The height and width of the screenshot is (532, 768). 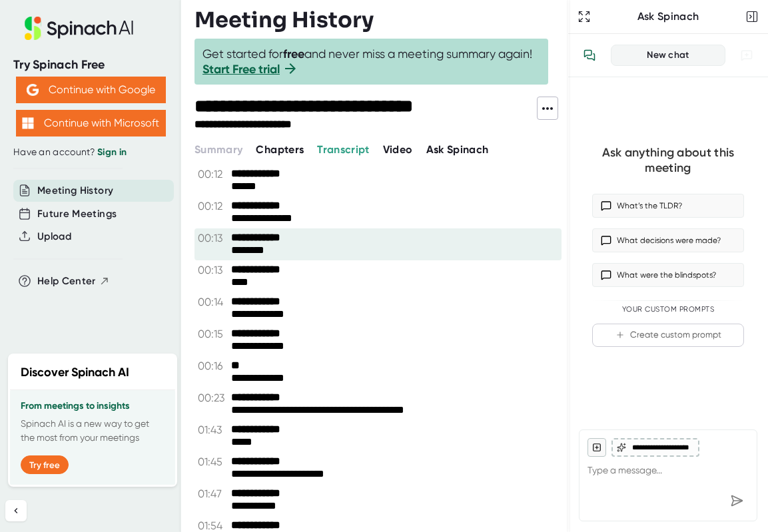 I want to click on button: Transcript, so click(x=343, y=150).